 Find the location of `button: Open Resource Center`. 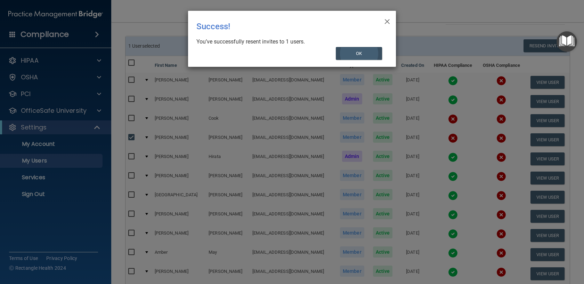

button: Open Resource Center is located at coordinates (566, 41).